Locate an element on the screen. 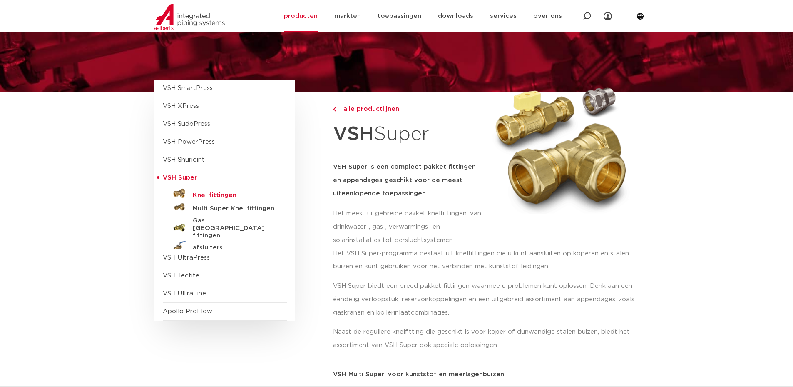 This screenshot has height=387, width=793. img: chevron-right.svg is located at coordinates (335, 109).